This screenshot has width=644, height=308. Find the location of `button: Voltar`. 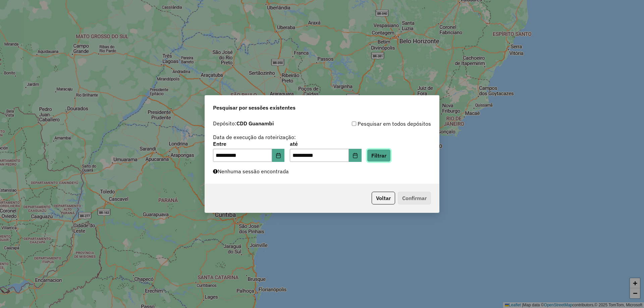

button: Voltar is located at coordinates (384, 198).